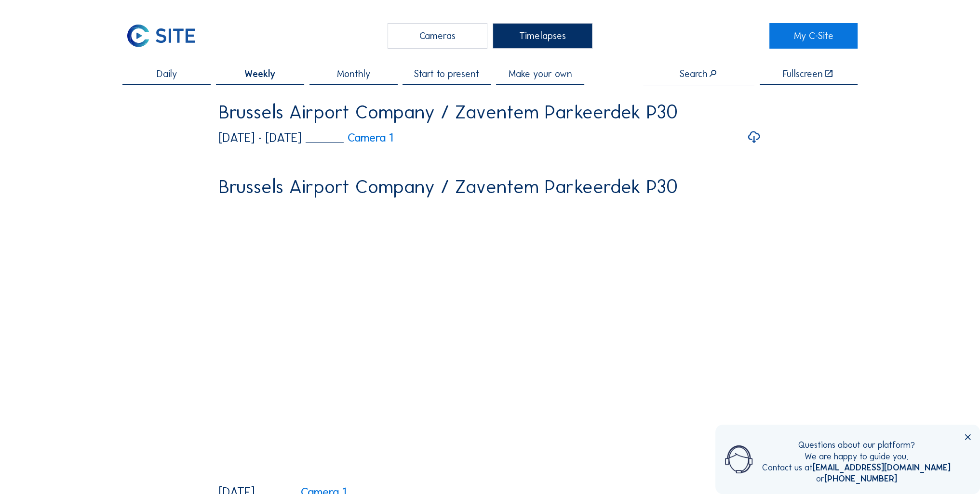 This screenshot has height=494, width=980. I want to click on video: Your browser does not support the video tag., so click(490, 238).